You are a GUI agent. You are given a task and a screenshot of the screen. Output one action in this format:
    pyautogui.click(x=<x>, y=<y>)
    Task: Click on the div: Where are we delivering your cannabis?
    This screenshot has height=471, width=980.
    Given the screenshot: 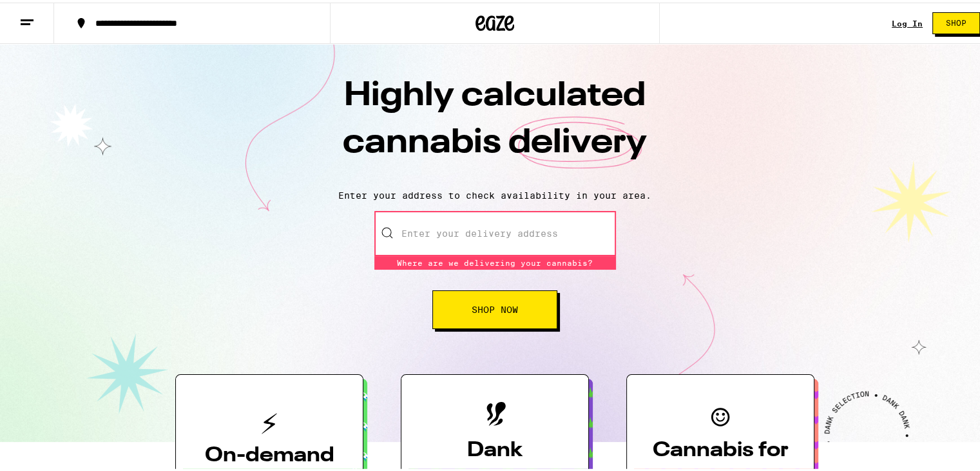 What is the action you would take?
    pyautogui.click(x=495, y=260)
    